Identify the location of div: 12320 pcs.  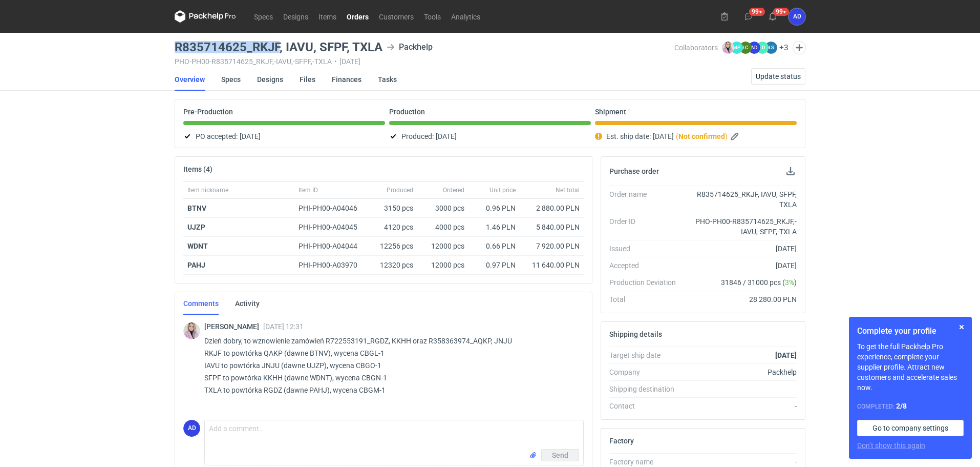
(394, 265).